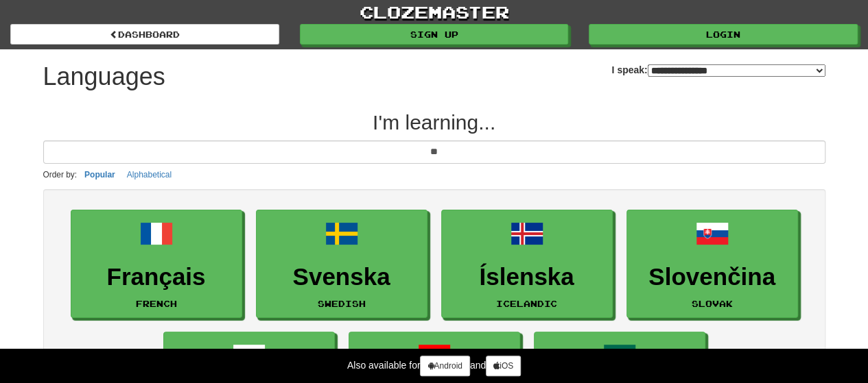  What do you see at coordinates (104, 77) in the screenshot?
I see `h1: Languages` at bounding box center [104, 77].